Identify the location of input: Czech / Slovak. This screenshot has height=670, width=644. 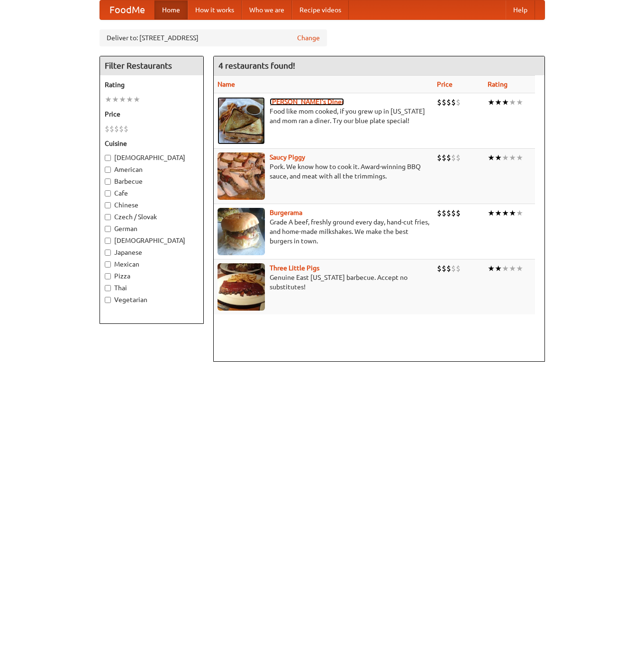
(108, 217).